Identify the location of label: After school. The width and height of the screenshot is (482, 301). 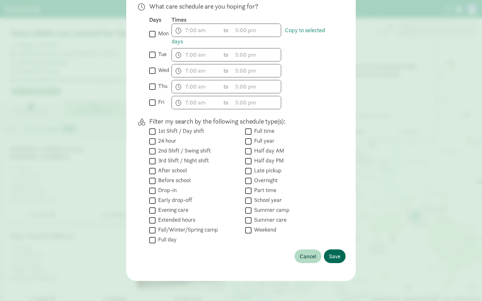
(171, 171).